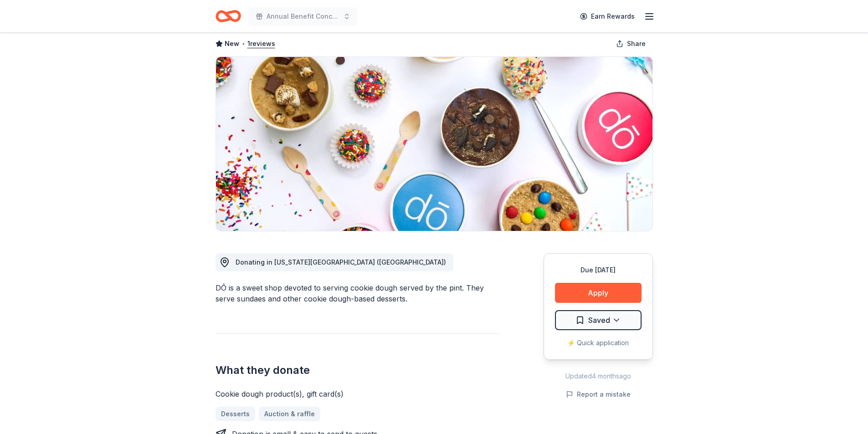 This screenshot has height=434, width=868. Describe the element at coordinates (598, 376) in the screenshot. I see `div: Updated 4 months ago` at that location.